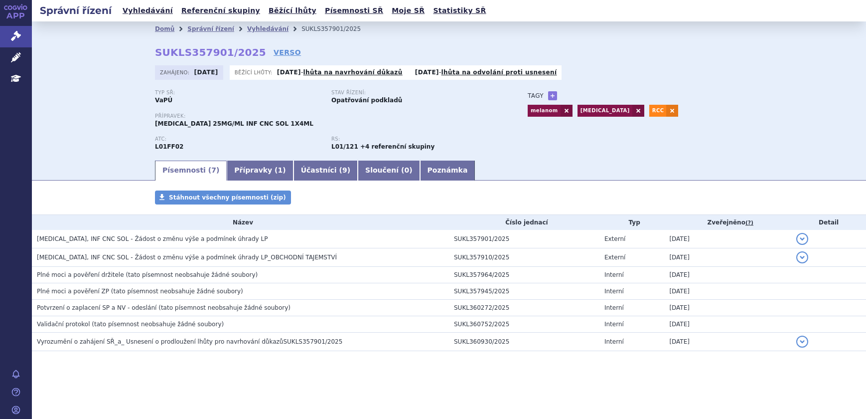  What do you see at coordinates (73, 291) in the screenshot?
I see `span: Plné moci a pověření ZP` at bounding box center [73, 291].